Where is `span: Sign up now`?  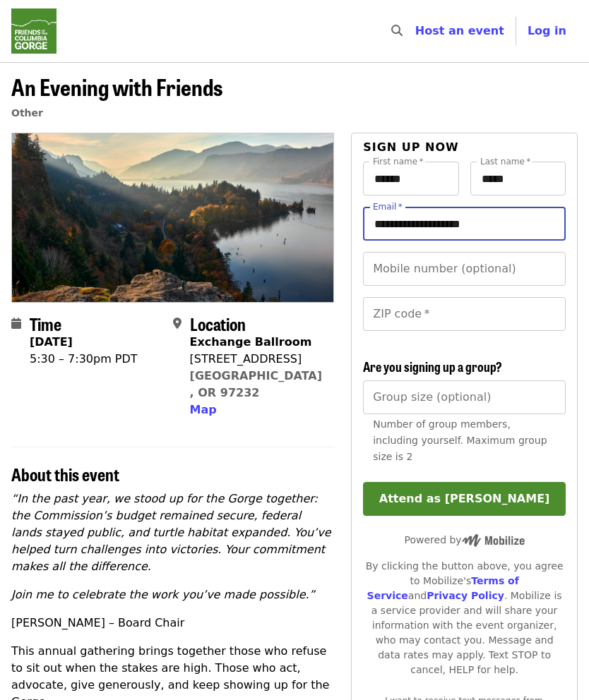
span: Sign up now is located at coordinates (411, 147).